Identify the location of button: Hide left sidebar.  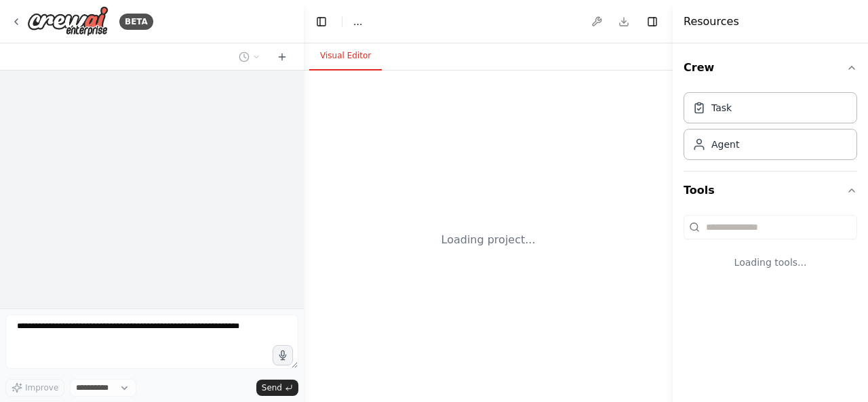
(321, 22).